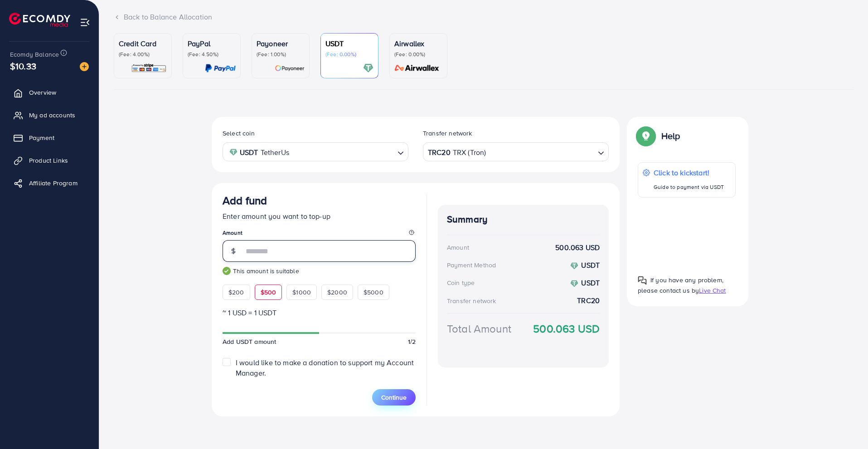  Describe the element at coordinates (523, 220) in the screenshot. I see `h4: Summary` at that location.